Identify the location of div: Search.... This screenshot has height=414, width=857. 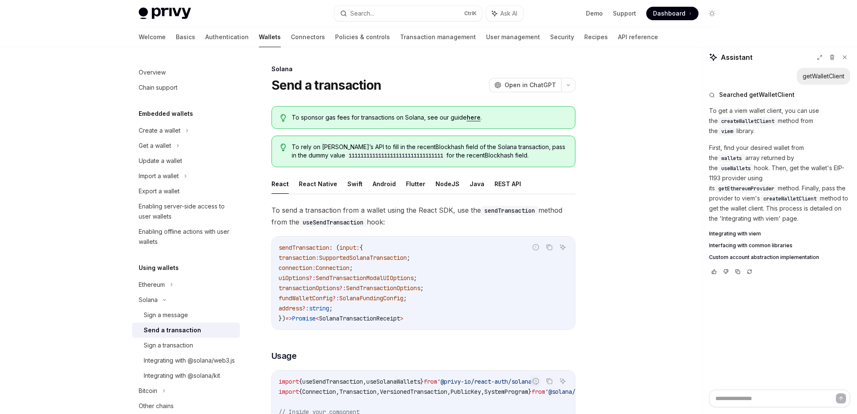
(362, 13).